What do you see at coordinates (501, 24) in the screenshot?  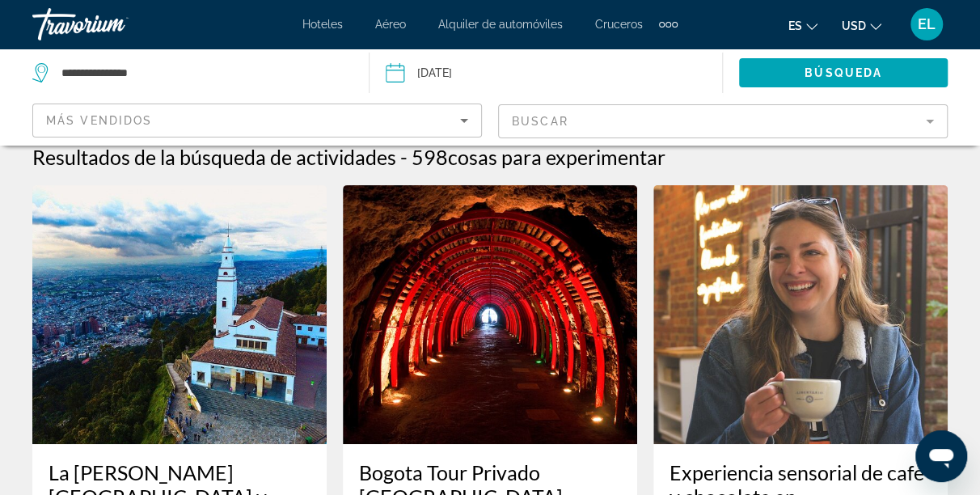 I see `a: Alquiler de automóviles` at bounding box center [501, 24].